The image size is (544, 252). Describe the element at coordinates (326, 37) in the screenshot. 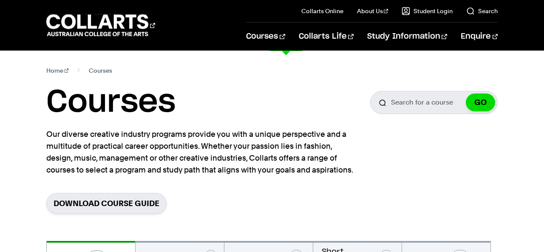

I see `a: Collarts Life` at that location.